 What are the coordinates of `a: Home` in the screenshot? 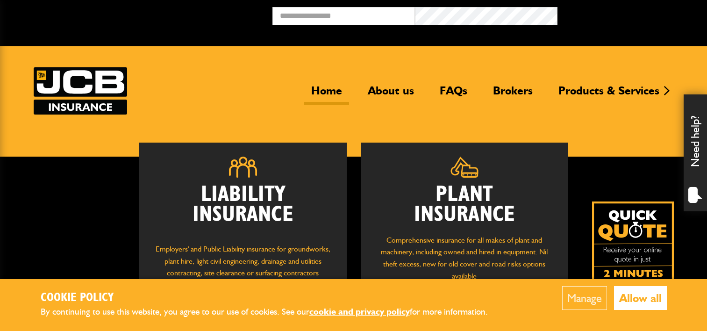 It's located at (327, 94).